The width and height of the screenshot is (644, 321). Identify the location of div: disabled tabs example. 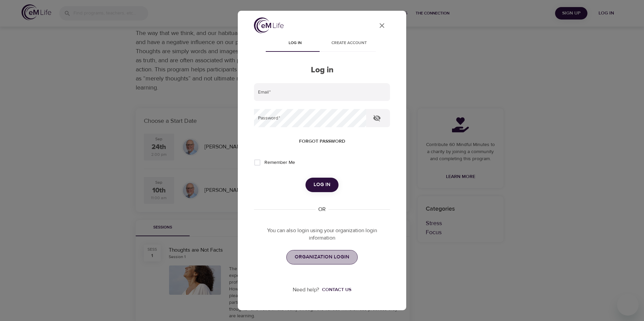
(322, 44).